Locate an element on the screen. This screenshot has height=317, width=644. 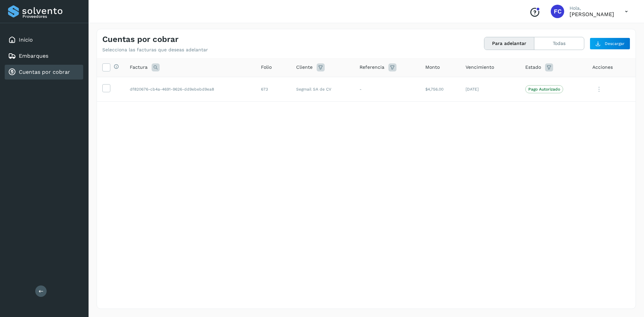
td: Segmail SA de CV is located at coordinates (322, 89).